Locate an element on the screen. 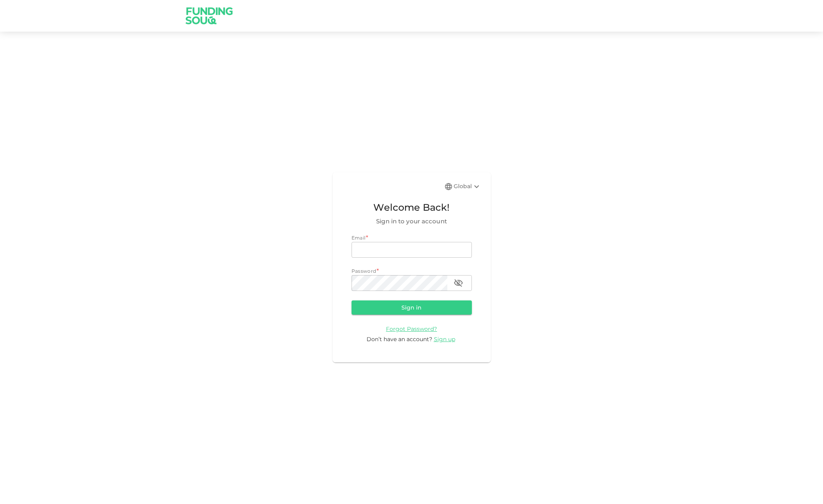 Image resolution: width=823 pixels, height=504 pixels. div: Global is located at coordinates (468, 187).